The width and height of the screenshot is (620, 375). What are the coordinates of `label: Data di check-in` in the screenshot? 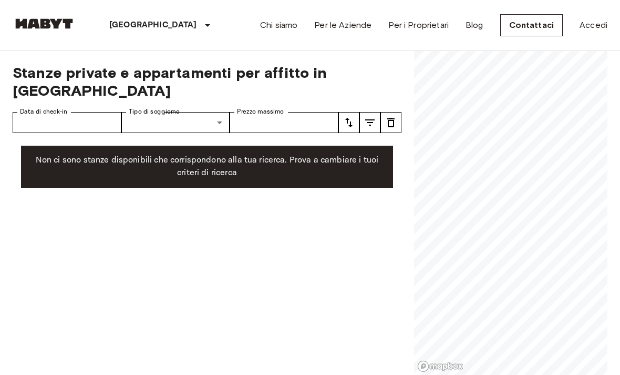 It's located at (44, 111).